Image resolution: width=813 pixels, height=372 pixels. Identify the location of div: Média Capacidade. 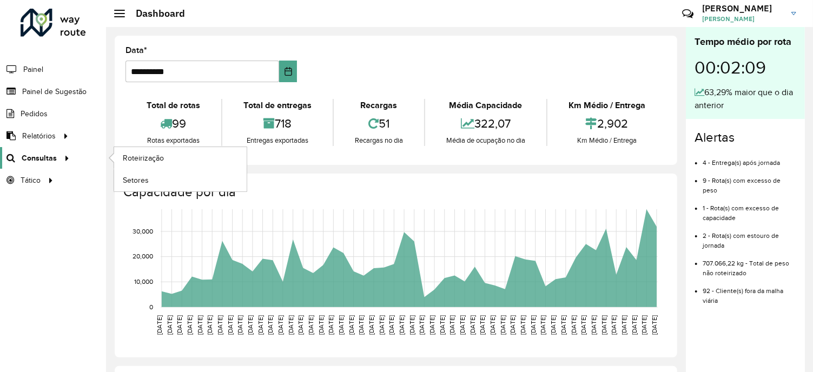
(486, 105).